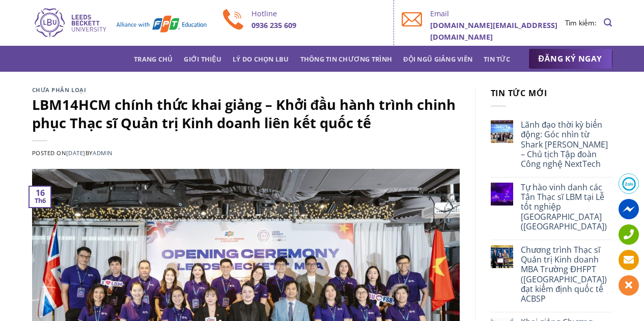 This screenshot has width=644, height=321. I want to click on a: admin, so click(102, 153).